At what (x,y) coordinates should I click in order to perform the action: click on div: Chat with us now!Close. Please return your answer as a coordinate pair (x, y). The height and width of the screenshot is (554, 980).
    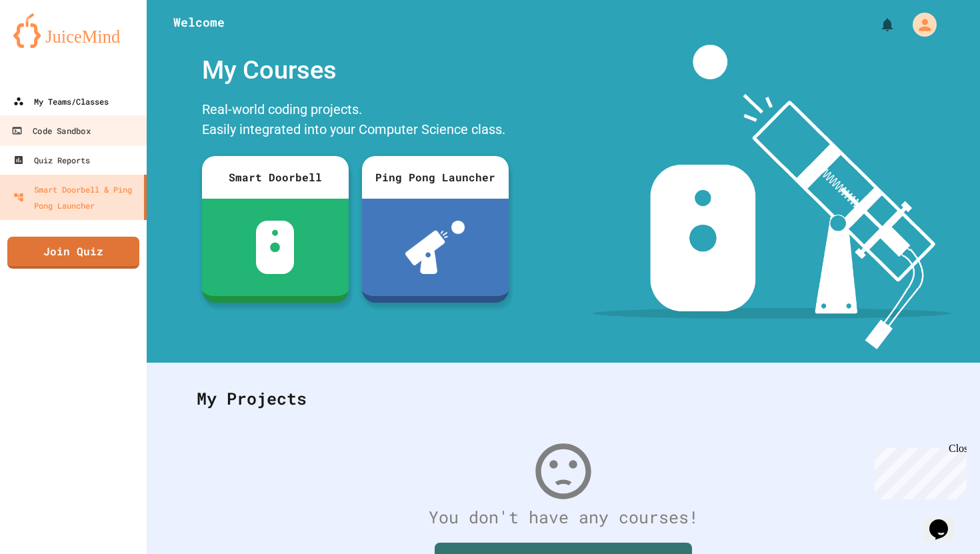
    Looking at the image, I should click on (49, 45).